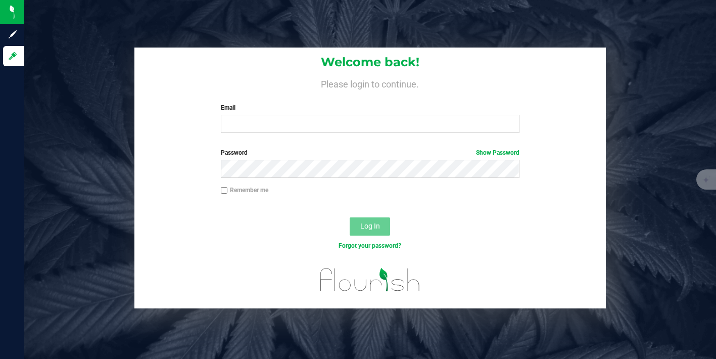 This screenshot has width=716, height=359. What do you see at coordinates (234, 153) in the screenshot?
I see `span: Password` at bounding box center [234, 153].